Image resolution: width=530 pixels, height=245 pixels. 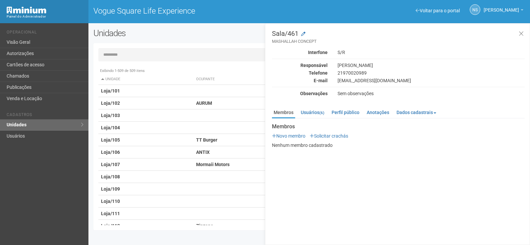 I want to click on div: E-mail, so click(x=300, y=81).